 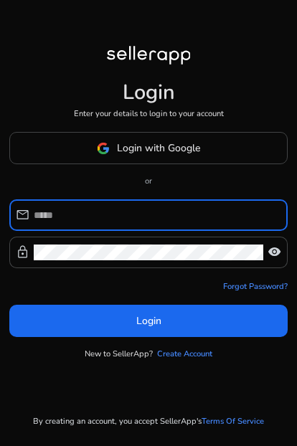 I want to click on p: Enter your details to login to your account, so click(x=148, y=114).